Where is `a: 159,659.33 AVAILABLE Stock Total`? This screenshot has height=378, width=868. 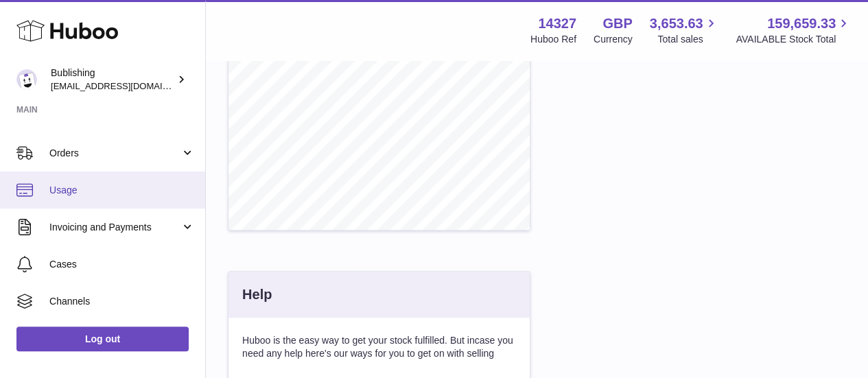 a: 159,659.33 AVAILABLE Stock Total is located at coordinates (793, 30).